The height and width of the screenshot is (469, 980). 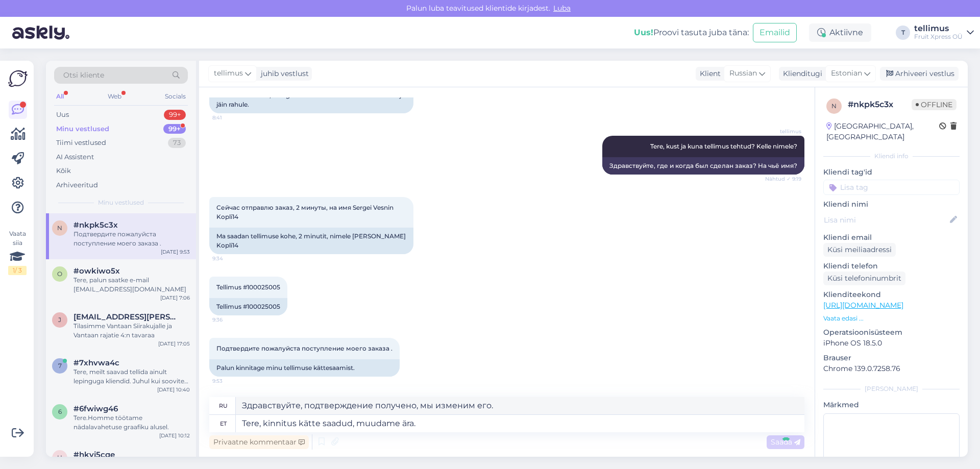 I want to click on div: Küsi telefoninumbrit, so click(x=864, y=278).